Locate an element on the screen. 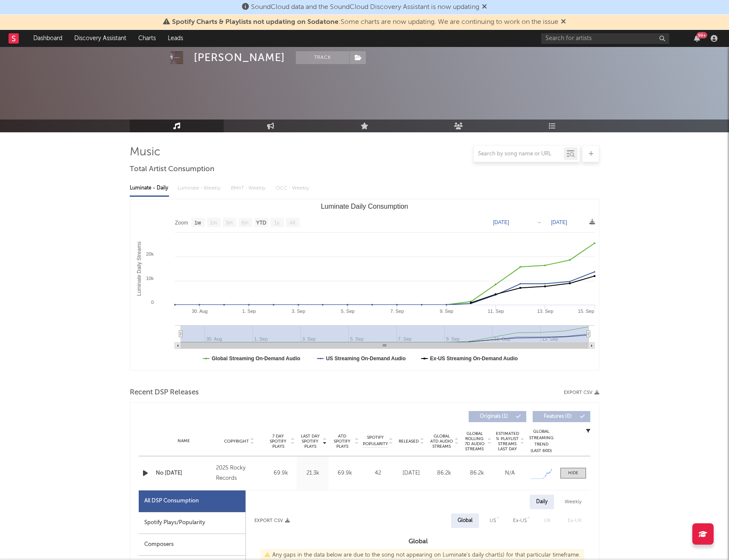 Image resolution: width=729 pixels, height=560 pixels. a: Charts is located at coordinates (147, 39).